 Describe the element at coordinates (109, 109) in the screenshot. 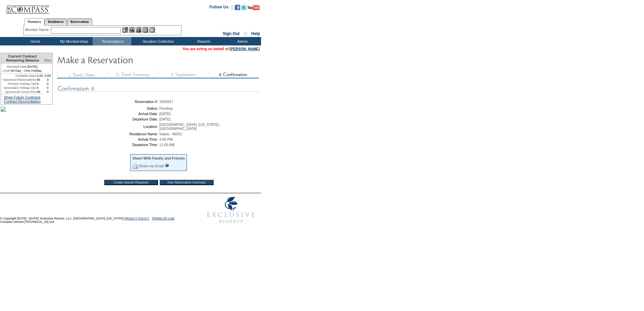

I see `td: Status:` at that location.